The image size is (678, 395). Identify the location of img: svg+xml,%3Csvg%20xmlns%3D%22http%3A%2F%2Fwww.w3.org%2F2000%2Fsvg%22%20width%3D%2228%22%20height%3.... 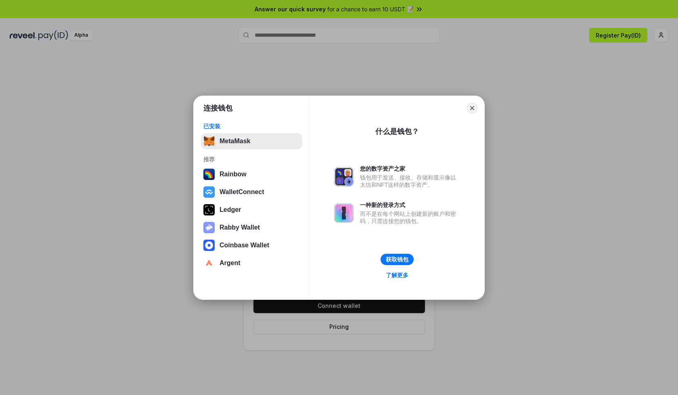
(209, 210).